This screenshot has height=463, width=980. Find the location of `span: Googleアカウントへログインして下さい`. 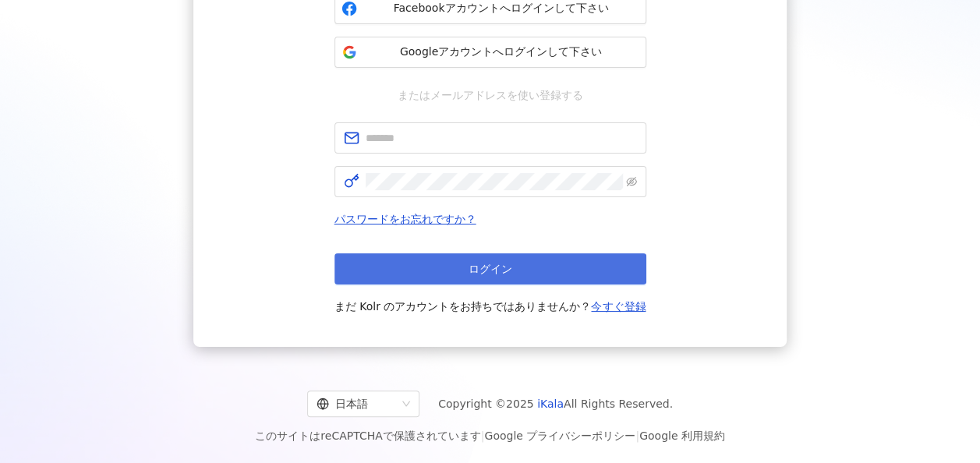

span: Googleアカウントへログインして下さい is located at coordinates (502, 52).